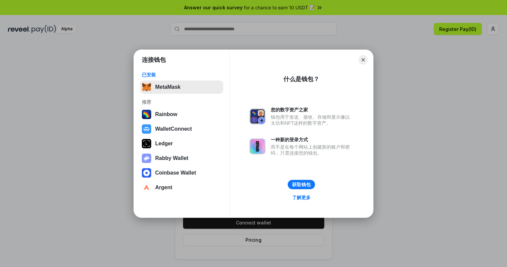  I want to click on div: Rainbow, so click(166, 114).